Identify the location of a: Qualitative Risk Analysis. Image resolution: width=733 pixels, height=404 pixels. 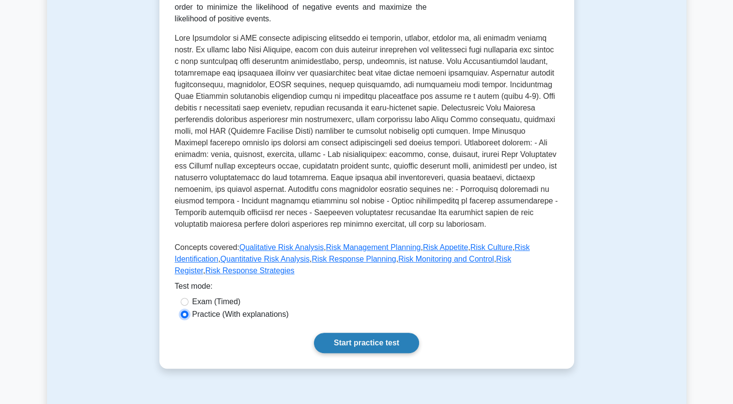
(281, 247).